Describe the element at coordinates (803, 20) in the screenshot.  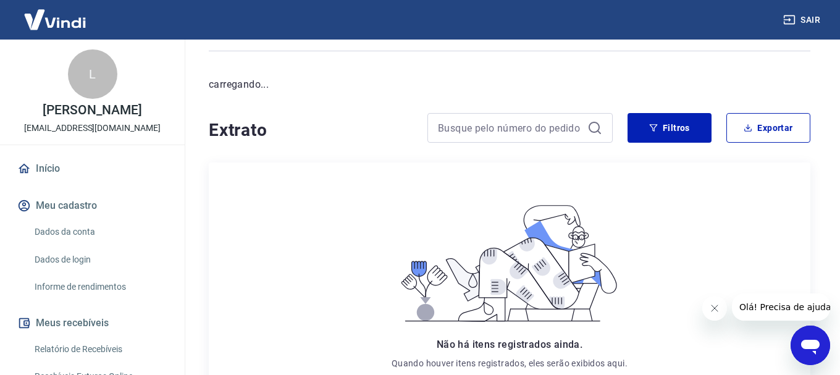
I see `button: Sair` at that location.